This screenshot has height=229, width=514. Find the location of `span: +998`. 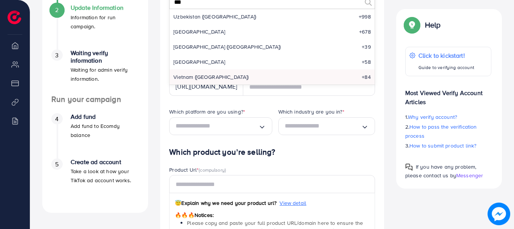

span: +998 is located at coordinates (365, 17).